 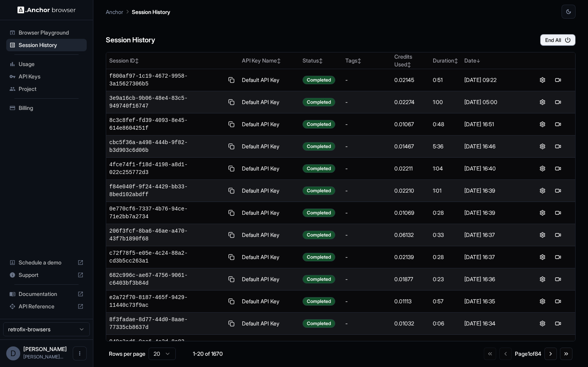 I want to click on div: 1:01, so click(x=445, y=191).